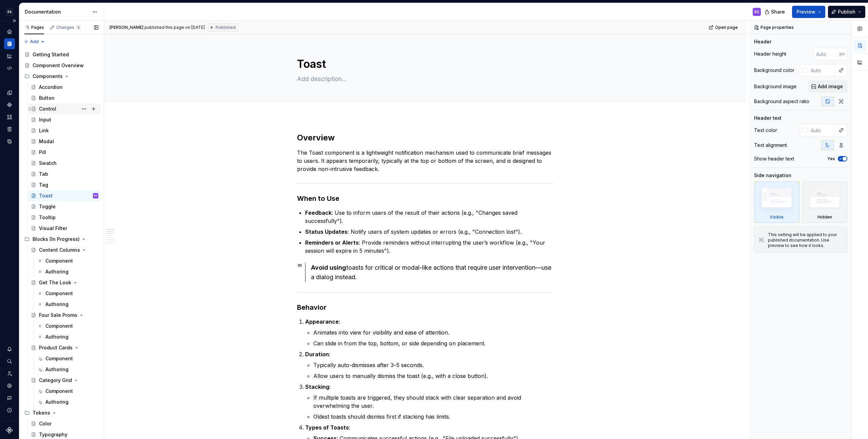 The width and height of the screenshot is (868, 439). What do you see at coordinates (64, 283) in the screenshot?
I see `a: Get The Look` at bounding box center [64, 283].